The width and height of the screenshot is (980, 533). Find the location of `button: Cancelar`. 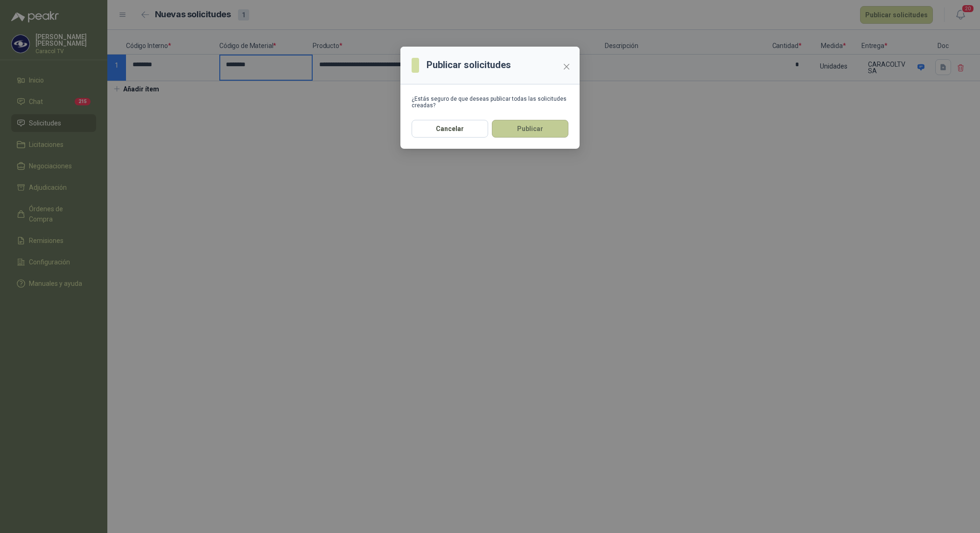

button: Cancelar is located at coordinates (450, 129).